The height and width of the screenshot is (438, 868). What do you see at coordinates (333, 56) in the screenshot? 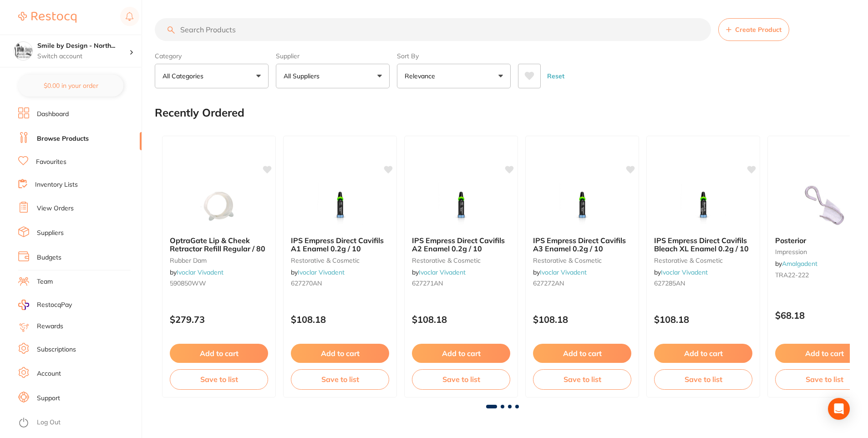
I see `label: Supplier` at bounding box center [333, 56].